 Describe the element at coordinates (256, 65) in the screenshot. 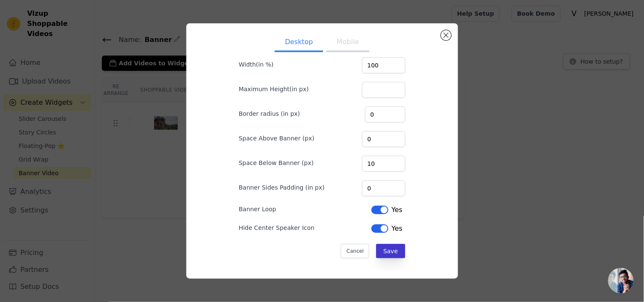

I see `label: Width(in %)` at that location.